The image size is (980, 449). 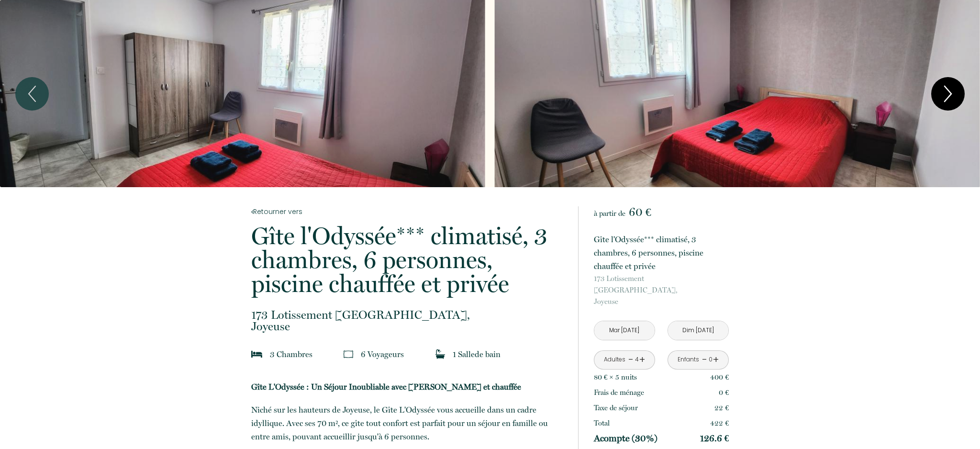 What do you see at coordinates (348, 354) in the screenshot?
I see `img: guests` at bounding box center [348, 354].